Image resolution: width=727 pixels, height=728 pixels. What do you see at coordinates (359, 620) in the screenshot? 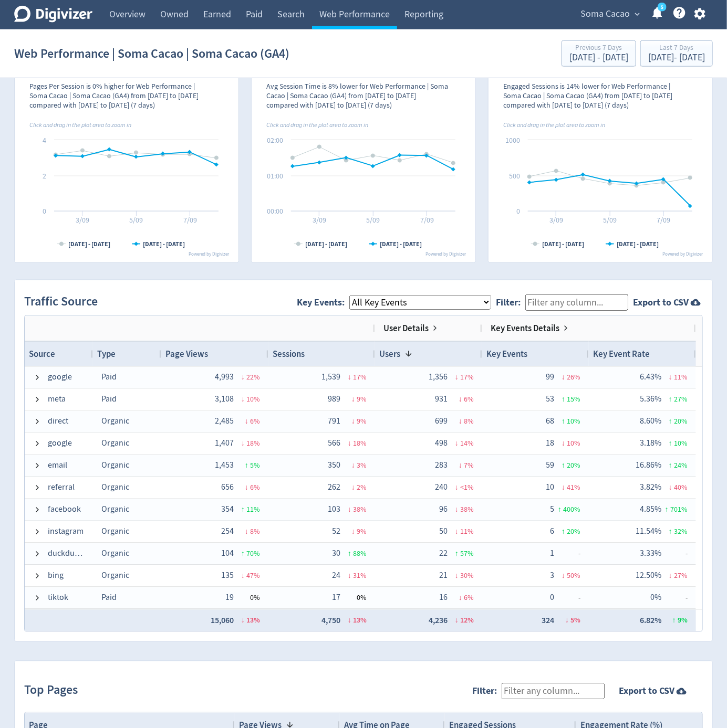
I see `span: 13 %` at bounding box center [359, 620].